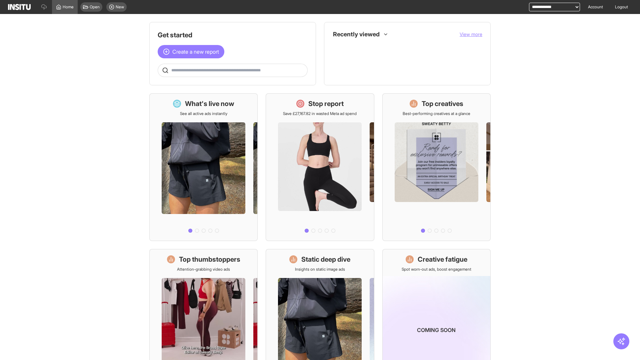 The width and height of the screenshot is (640, 360). What do you see at coordinates (471, 34) in the screenshot?
I see `button: View more` at bounding box center [471, 34].